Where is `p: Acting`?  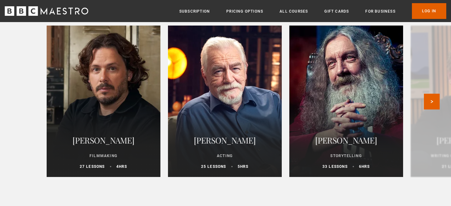
p: Acting is located at coordinates (225, 156).